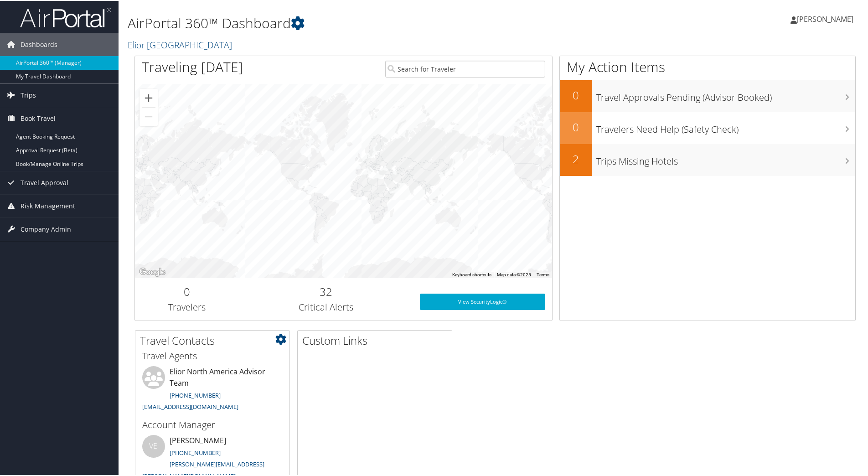 The height and width of the screenshot is (476, 868). What do you see at coordinates (576, 158) in the screenshot?
I see `h2: 2` at bounding box center [576, 158].